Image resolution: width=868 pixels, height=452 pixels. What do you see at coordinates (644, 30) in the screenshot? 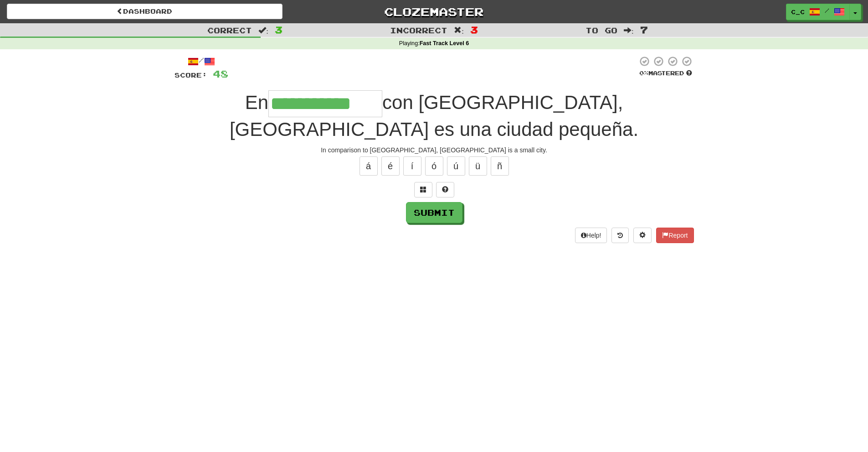
I see `span: 7` at bounding box center [644, 30].